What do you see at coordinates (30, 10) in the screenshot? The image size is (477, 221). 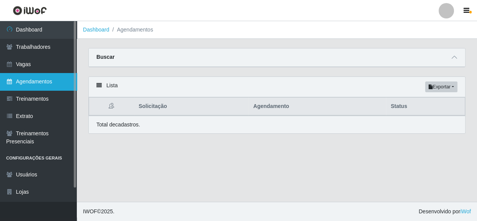 I see `img: CoreUI Logo` at bounding box center [30, 10].